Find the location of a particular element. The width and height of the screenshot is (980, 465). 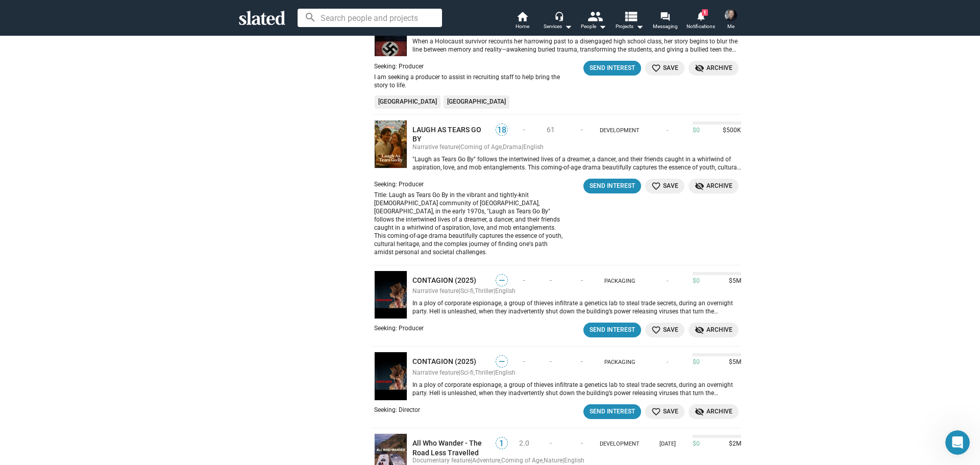

button: Projects is located at coordinates (629, 22).